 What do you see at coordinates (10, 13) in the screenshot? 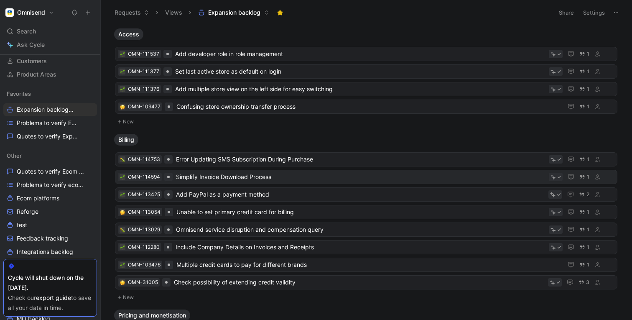
I see `img: Omnisend` at bounding box center [10, 13].